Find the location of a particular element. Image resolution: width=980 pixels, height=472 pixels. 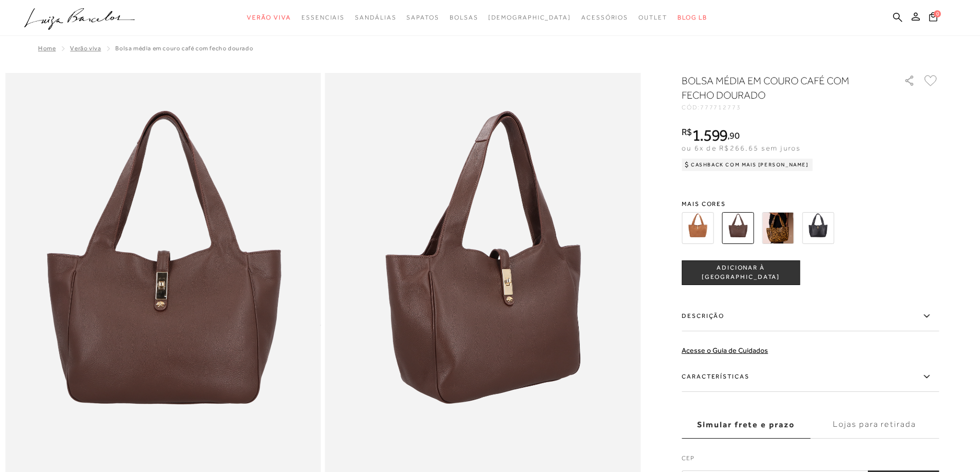

span: Acessórios is located at coordinates (604, 17).